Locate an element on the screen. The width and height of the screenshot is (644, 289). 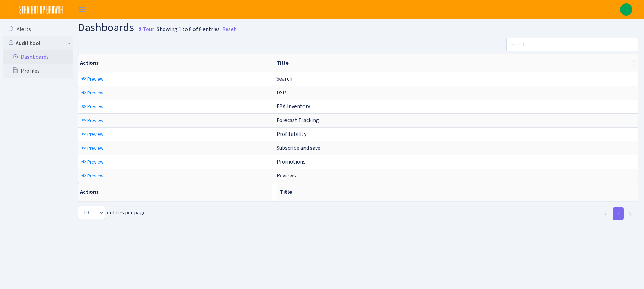
span: Subscribe and save is located at coordinates (298, 148).